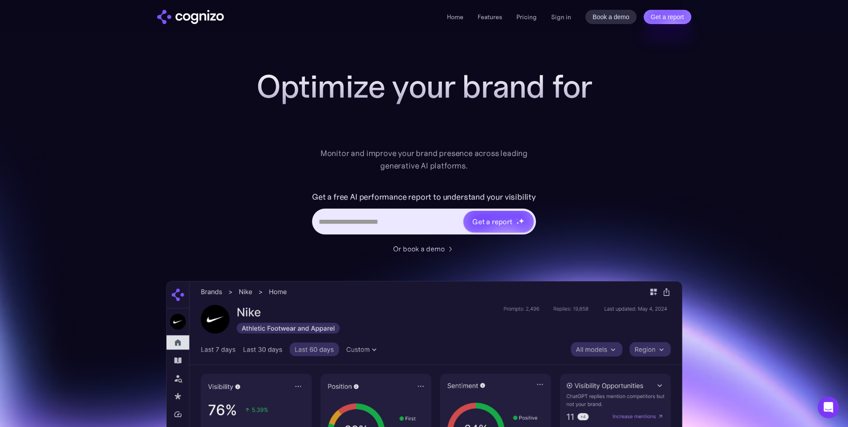  What do you see at coordinates (561, 17) in the screenshot?
I see `a: Sign in` at bounding box center [561, 17].